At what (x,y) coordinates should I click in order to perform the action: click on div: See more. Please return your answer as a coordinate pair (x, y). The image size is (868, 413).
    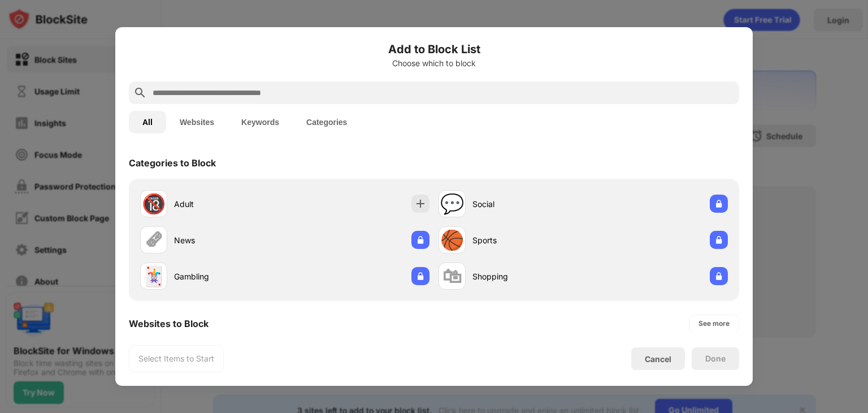
    Looking at the image, I should click on (714, 324).